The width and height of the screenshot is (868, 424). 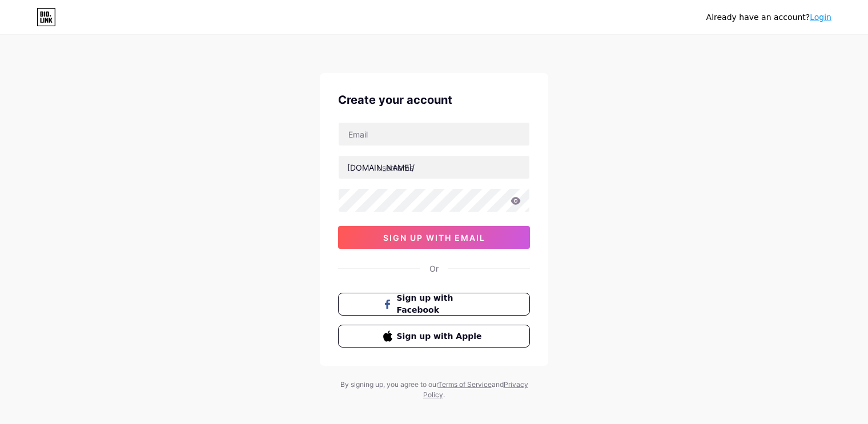 What do you see at coordinates (465, 384) in the screenshot?
I see `a: Terms of Service` at bounding box center [465, 384].